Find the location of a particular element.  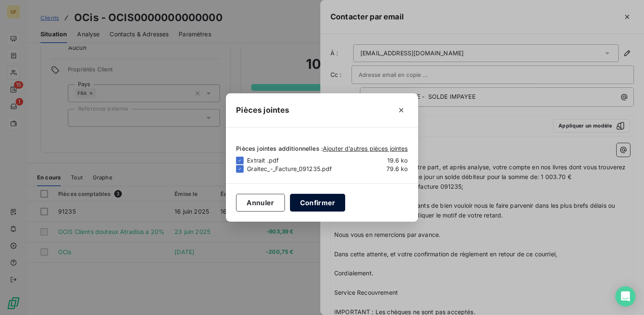

button: Annuler is located at coordinates (260, 203).